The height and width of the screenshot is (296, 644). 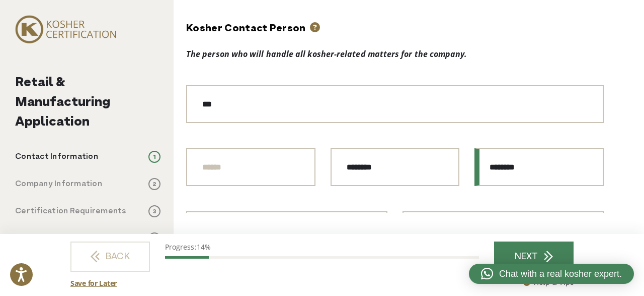 I want to click on a: Save for Later, so click(x=94, y=283).